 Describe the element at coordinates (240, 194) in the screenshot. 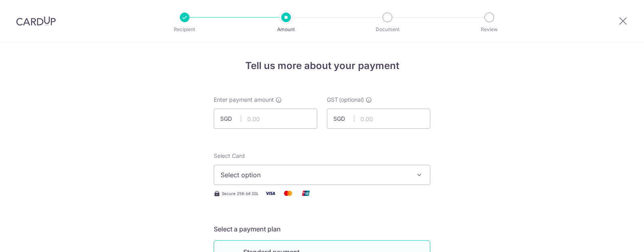

I see `span: Secure 256-bit SSL` at that location.